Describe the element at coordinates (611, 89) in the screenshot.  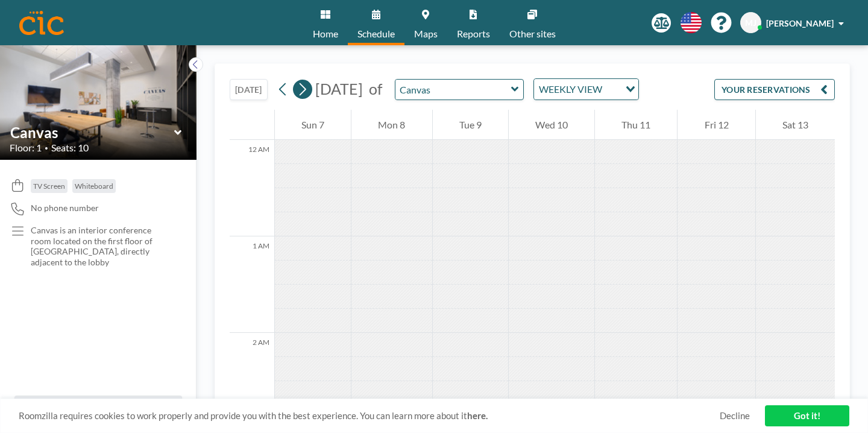
I see `input: Search for option` at that location.